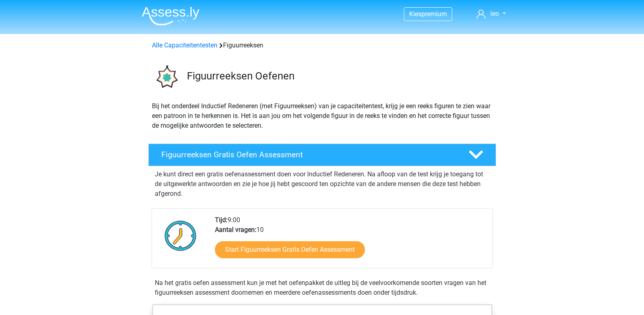 The width and height of the screenshot is (644, 315). I want to click on div: Figuurreeksen, so click(322, 46).